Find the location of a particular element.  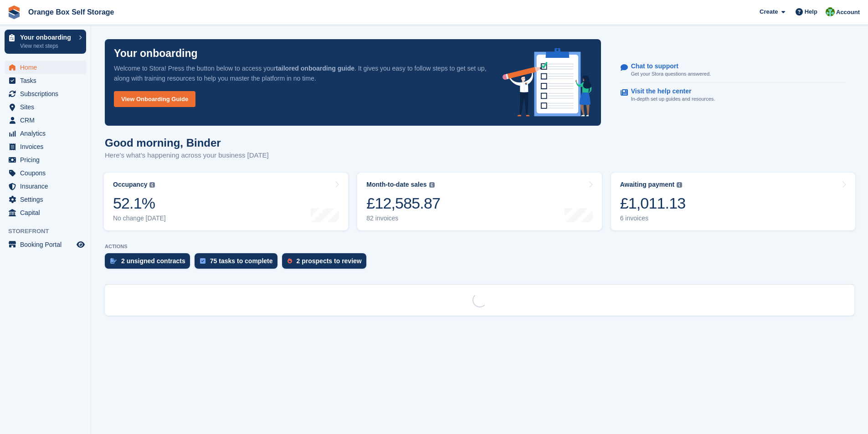

div: £12,585.87 is located at coordinates (403, 203).